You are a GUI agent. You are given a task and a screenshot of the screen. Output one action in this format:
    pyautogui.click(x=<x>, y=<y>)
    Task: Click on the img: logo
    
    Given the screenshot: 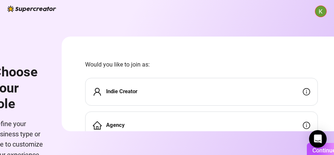 What is the action you would take?
    pyautogui.click(x=32, y=9)
    